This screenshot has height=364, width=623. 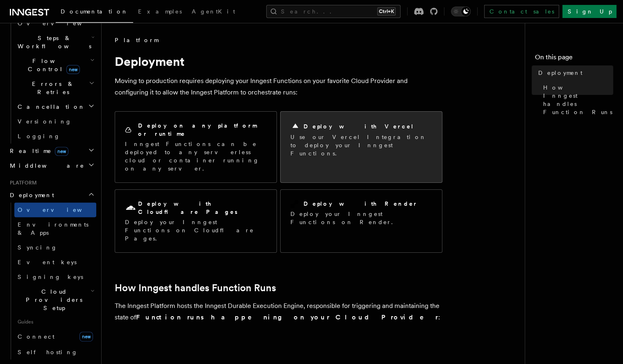 I want to click on span: Flow Control, so click(x=52, y=65).